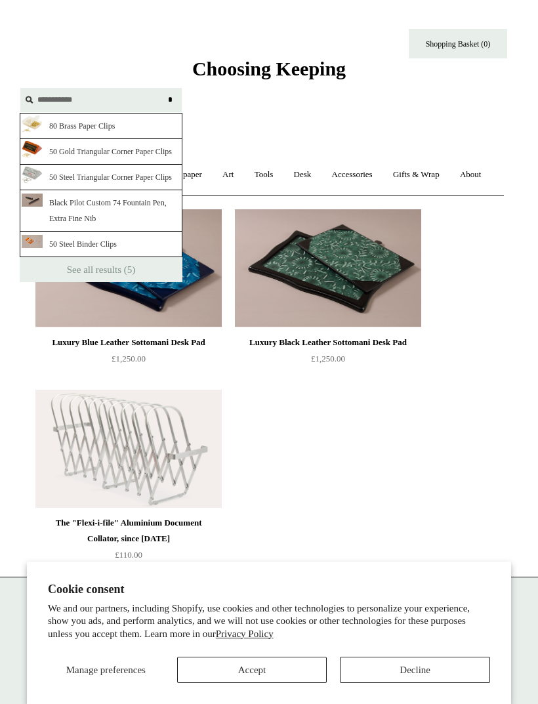 This screenshot has width=538, height=704. I want to click on a: 50 Steel Binder Clips, so click(101, 244).